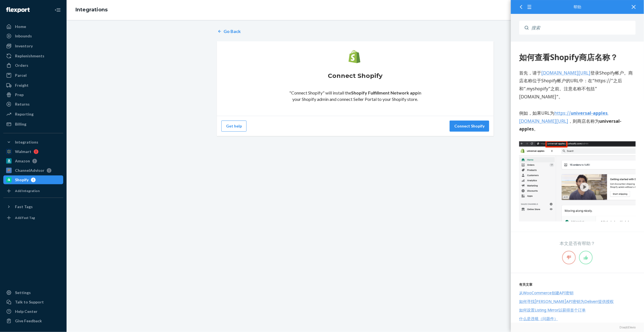  I want to click on a: ChannelAdvisor, so click(33, 170).